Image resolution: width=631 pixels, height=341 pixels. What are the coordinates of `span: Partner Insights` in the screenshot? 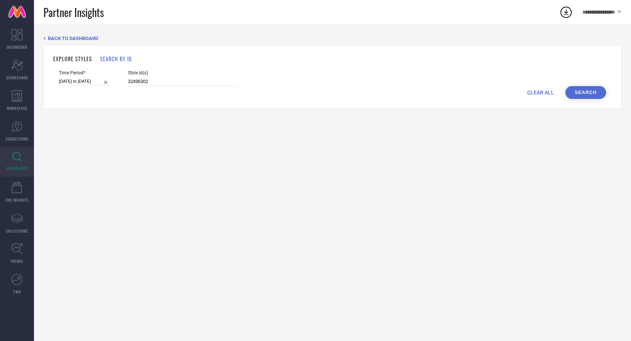 It's located at (74, 12).